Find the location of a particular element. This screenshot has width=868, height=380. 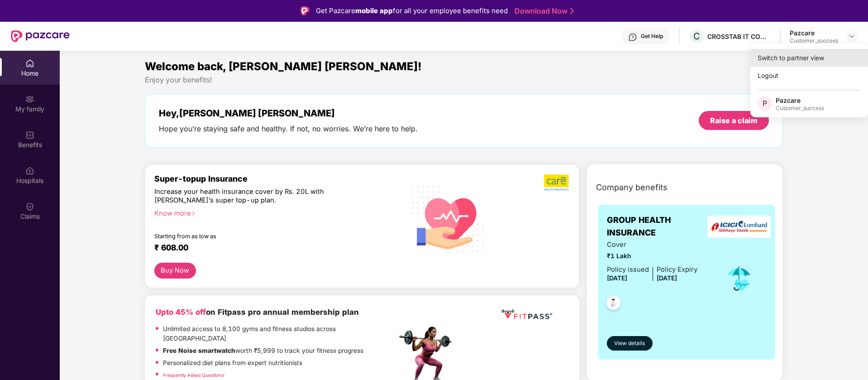

div: Policy Expiry is located at coordinates (677, 269).